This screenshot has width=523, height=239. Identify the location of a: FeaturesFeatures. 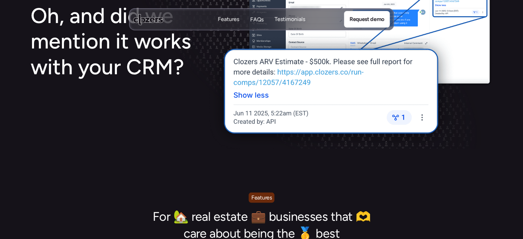
(229, 19).